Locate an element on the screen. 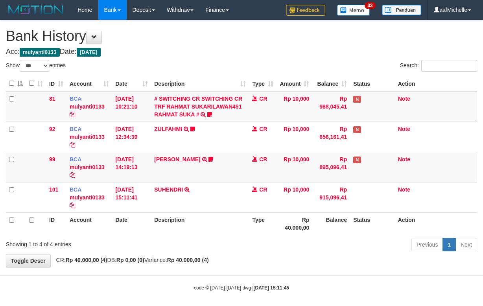  img: Feedback.jpg is located at coordinates (305, 10).